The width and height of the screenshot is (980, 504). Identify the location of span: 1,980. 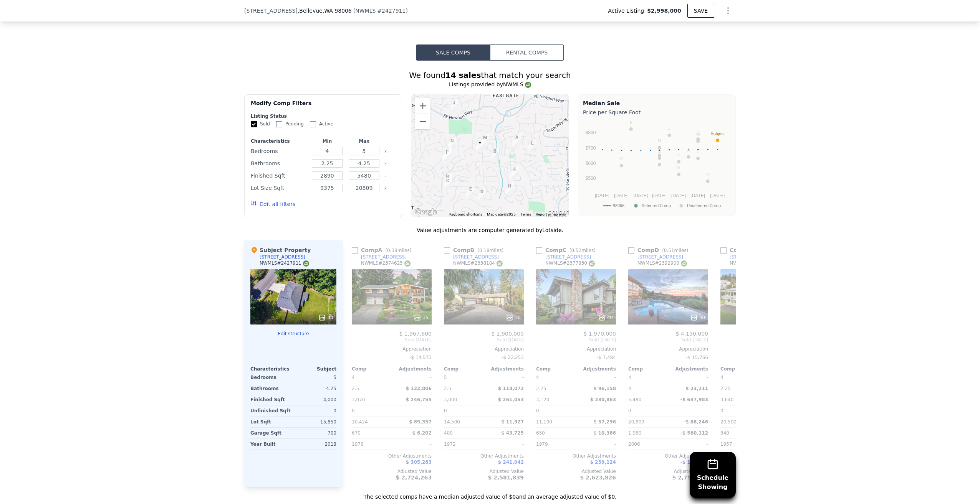
(634, 433).